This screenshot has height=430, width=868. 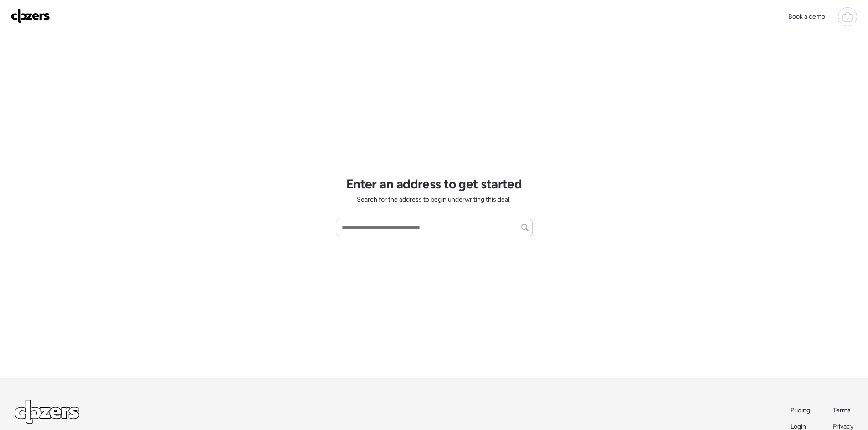 I want to click on img: Logo Light, so click(x=47, y=412).